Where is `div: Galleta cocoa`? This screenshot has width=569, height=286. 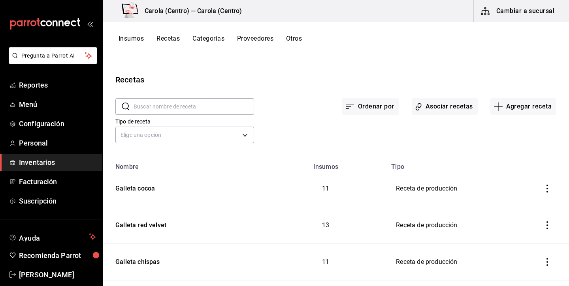
div: Galleta cocoa is located at coordinates (134, 187).